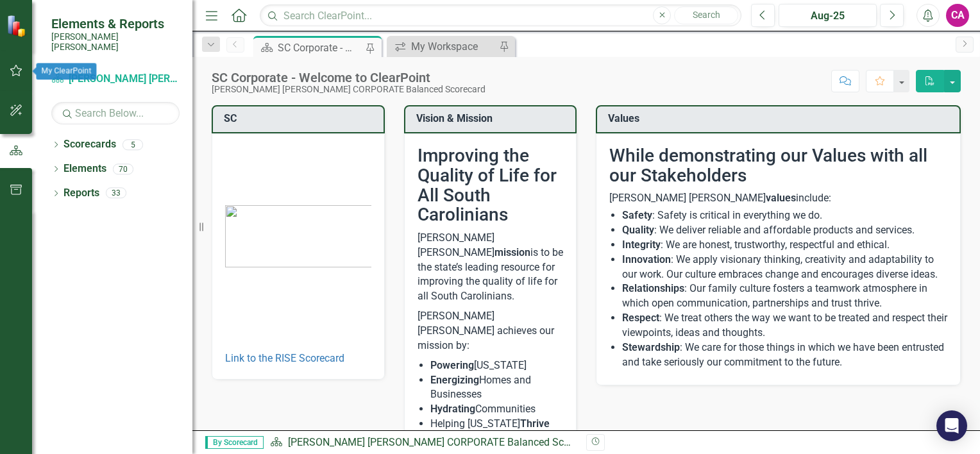 Image resolution: width=980 pixels, height=454 pixels. Describe the element at coordinates (133, 144) in the screenshot. I see `div: 5` at that location.